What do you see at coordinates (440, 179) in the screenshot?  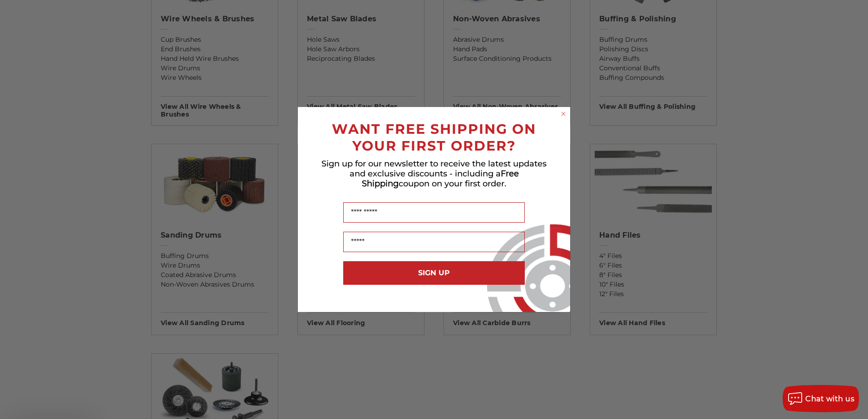 I see `span: Free Shipping` at bounding box center [440, 179].